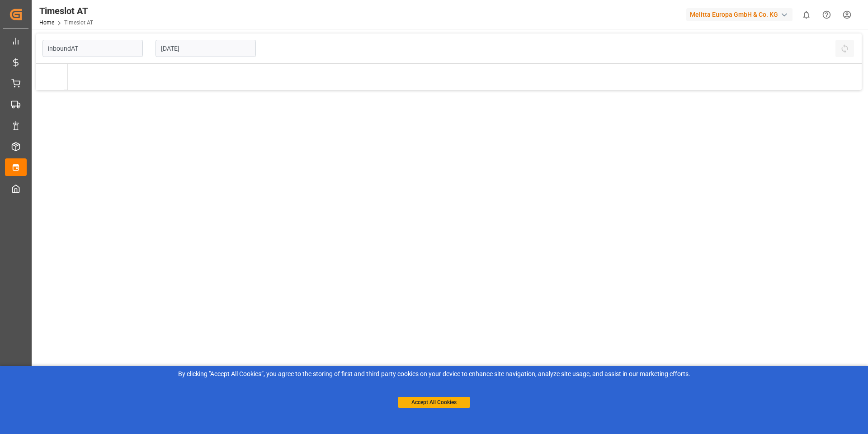  I want to click on button: Help Center, so click(827, 14).